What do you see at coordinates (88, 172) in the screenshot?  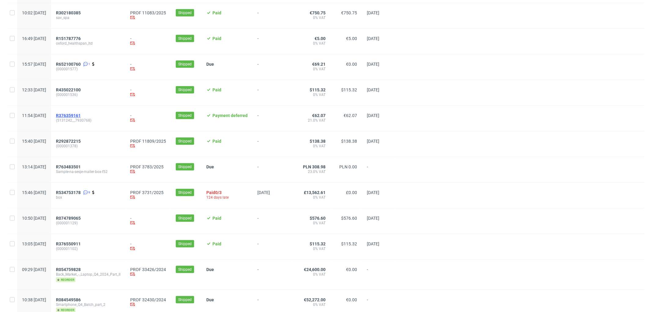 I see `span: Sample-na-sesje-mailer-box-f52` at bounding box center [88, 172].